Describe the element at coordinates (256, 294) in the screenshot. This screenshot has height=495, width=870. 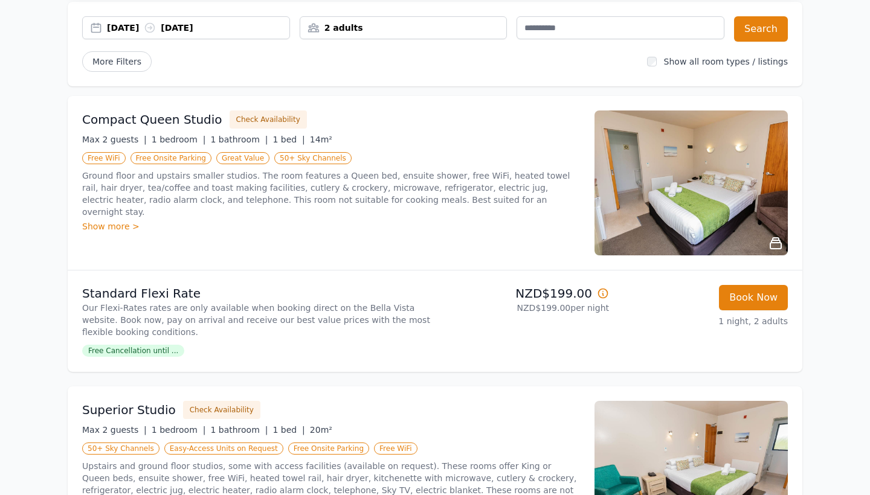
I see `p: Standard Flexi Rate` at that location.